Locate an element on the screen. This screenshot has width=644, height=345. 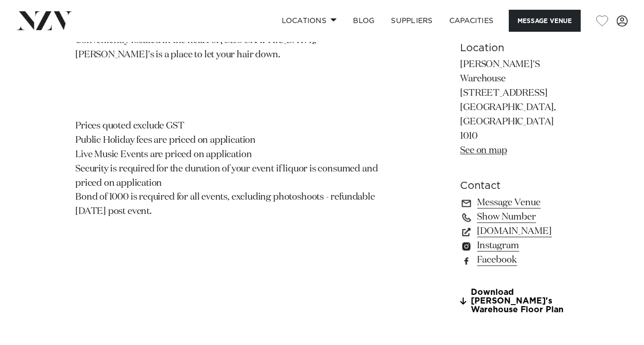
a: SUPPLIERS is located at coordinates (411, 21).